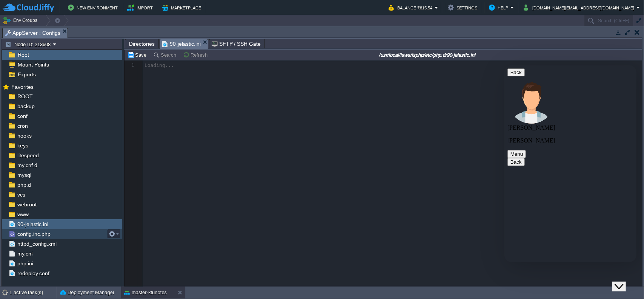 Image resolution: width=644 pixels, height=299 pixels. Describe the element at coordinates (142, 44) in the screenshot. I see `span: Directories` at that location.